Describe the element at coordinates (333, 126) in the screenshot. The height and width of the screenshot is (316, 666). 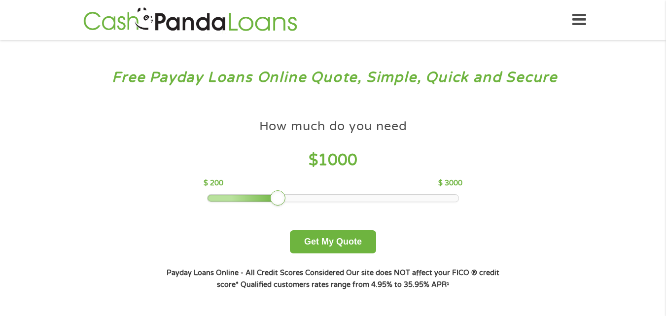
I see `h4: How much do you need` at that location.